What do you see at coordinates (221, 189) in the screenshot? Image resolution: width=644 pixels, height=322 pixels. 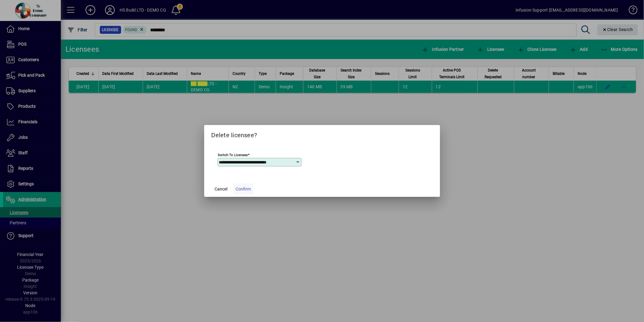 I see `span: Cancel` at bounding box center [221, 189].